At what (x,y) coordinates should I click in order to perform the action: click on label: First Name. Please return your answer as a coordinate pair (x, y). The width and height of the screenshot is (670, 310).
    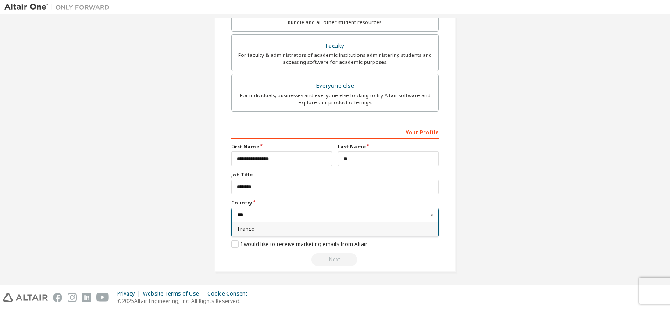
    Looking at the image, I should click on (281, 147).